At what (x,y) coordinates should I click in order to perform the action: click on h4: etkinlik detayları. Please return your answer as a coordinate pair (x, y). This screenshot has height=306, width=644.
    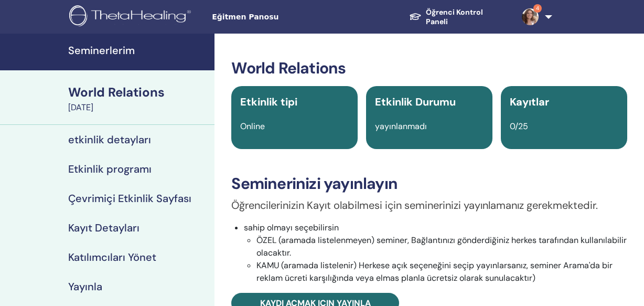
    Looking at the image, I should click on (110, 140).